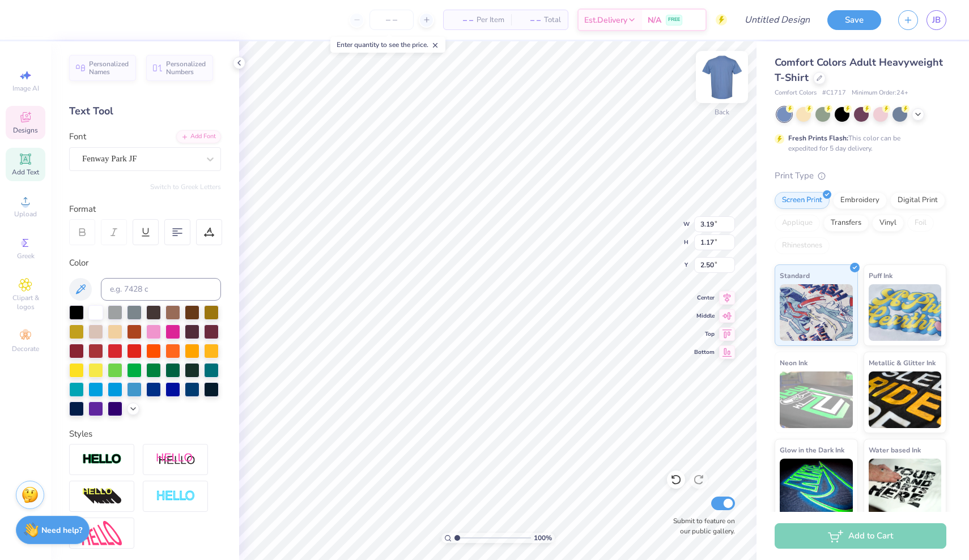 The height and width of the screenshot is (560, 969). What do you see at coordinates (704, 352) in the screenshot?
I see `span: Bottom` at bounding box center [704, 352].